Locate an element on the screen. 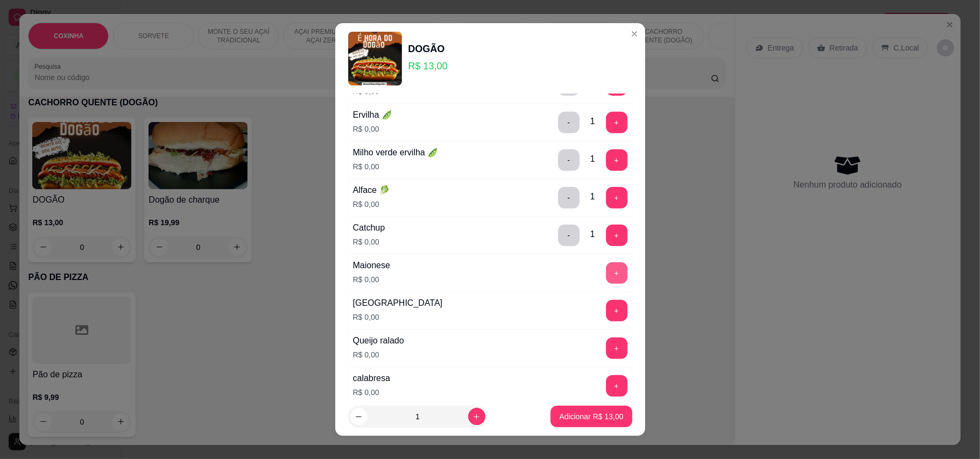  div: calabresa is located at coordinates (371, 379).